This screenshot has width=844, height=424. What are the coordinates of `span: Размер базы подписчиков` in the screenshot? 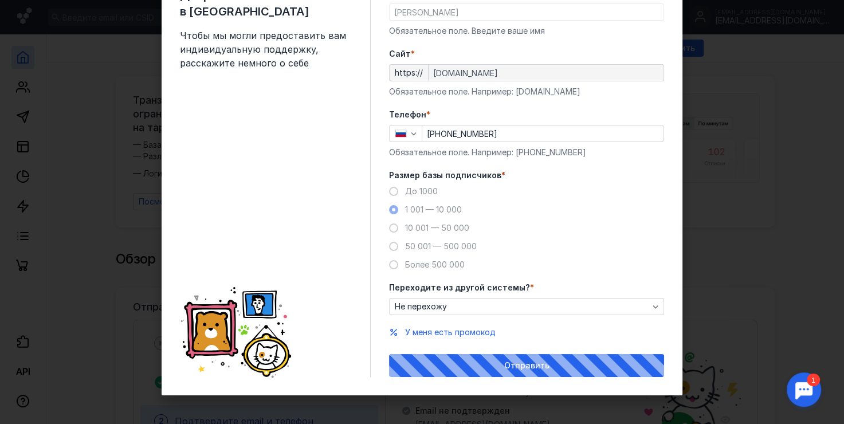 It's located at (445, 175).